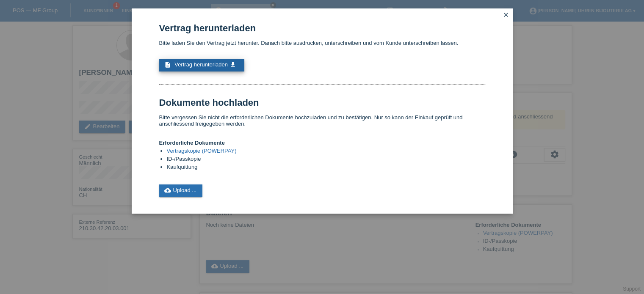 This screenshot has height=294, width=644. What do you see at coordinates (326, 159) in the screenshot?
I see `li: ID-/Passkopie` at bounding box center [326, 159].